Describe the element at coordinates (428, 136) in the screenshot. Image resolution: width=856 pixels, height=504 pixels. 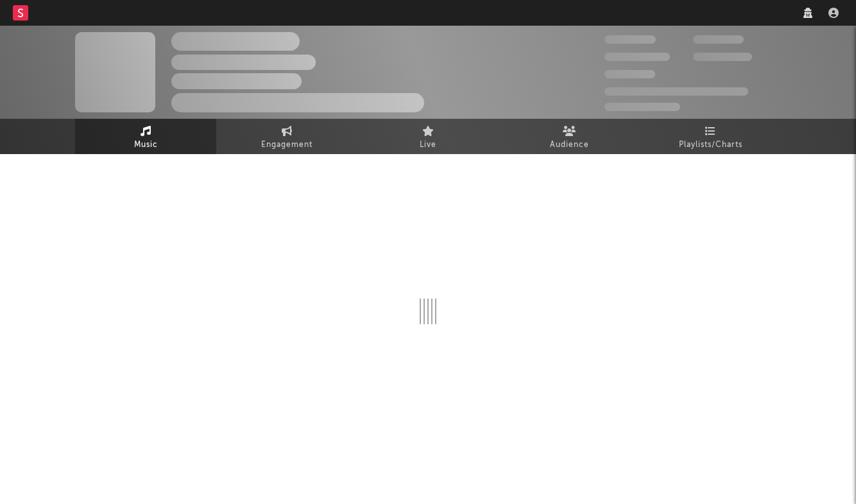
I see `a: Live` at that location.